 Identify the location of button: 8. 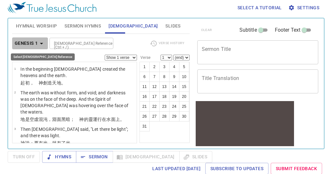
(165, 77).